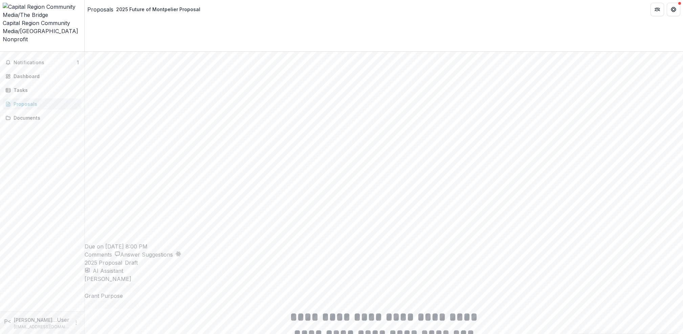  Describe the element at coordinates (45, 63) in the screenshot. I see `span: Notifications` at that location.